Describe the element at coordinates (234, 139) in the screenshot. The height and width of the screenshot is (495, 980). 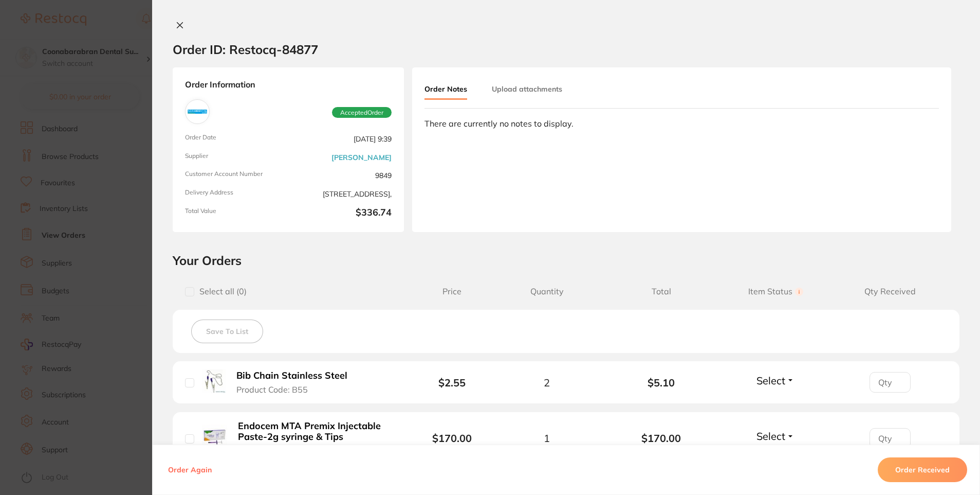
I see `span: Order Date` at that location.